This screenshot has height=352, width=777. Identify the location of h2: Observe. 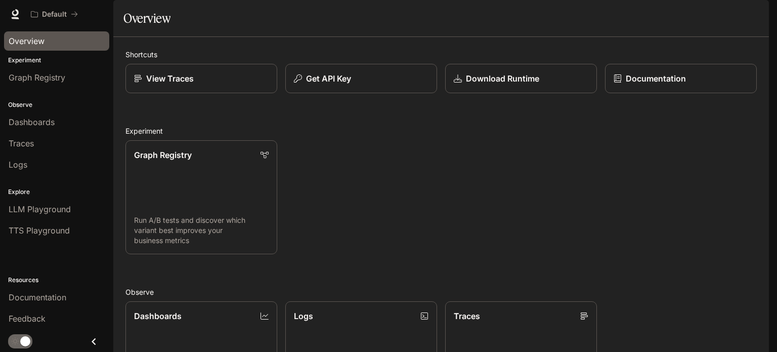
(441, 291).